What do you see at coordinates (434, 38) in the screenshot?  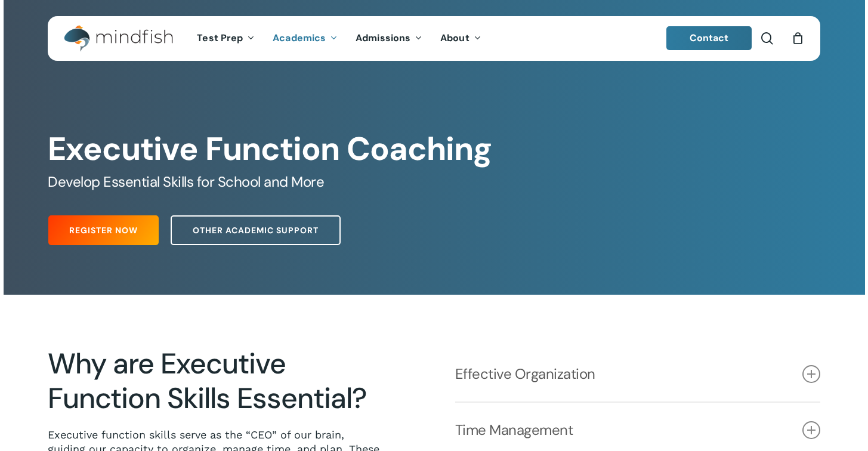 I see `header: Main Menu` at bounding box center [434, 38].